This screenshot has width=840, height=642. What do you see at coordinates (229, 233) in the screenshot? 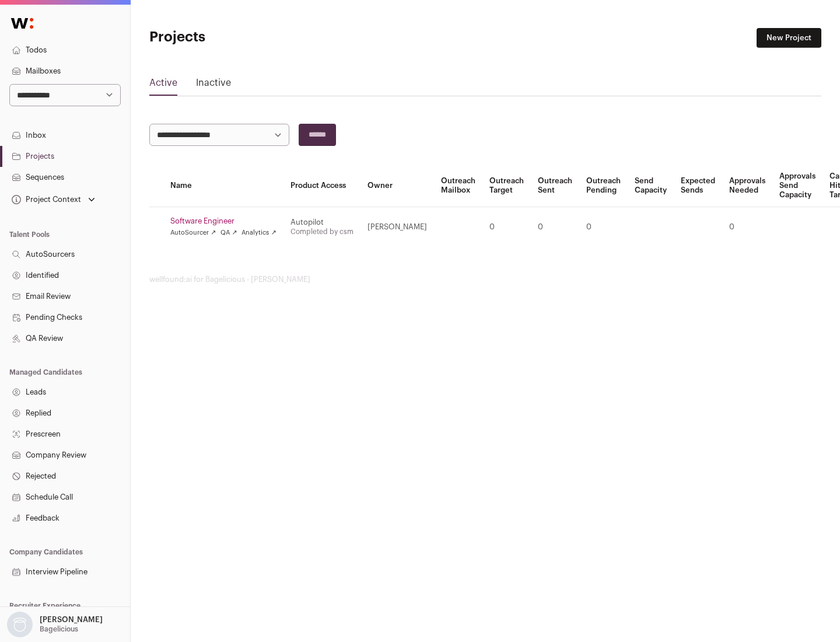
I see `a: QA ↗` at bounding box center [229, 233].